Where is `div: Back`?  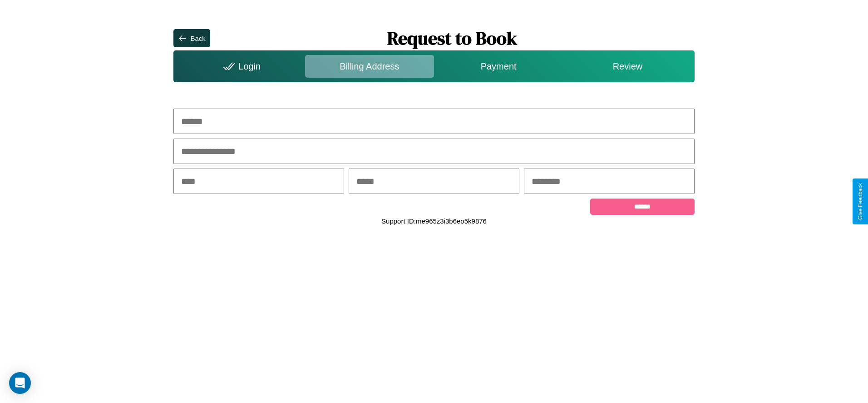
div: Back is located at coordinates (197, 38).